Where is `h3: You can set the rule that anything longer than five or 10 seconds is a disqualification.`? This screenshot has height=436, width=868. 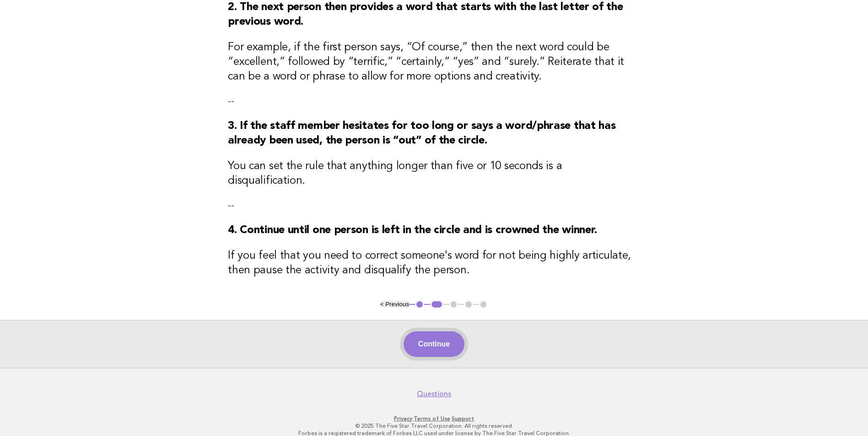 h3: You can set the rule that anything longer than five or 10 seconds is a disqualification. is located at coordinates (434, 173).